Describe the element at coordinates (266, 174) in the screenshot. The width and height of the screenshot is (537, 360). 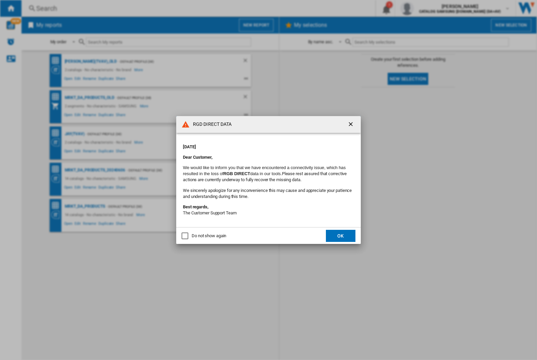
I see `font: data in our tools.` at that location.